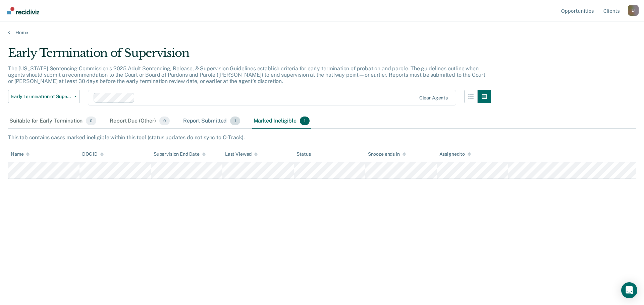  I want to click on button: Early Termination of Supervision, so click(44, 97).